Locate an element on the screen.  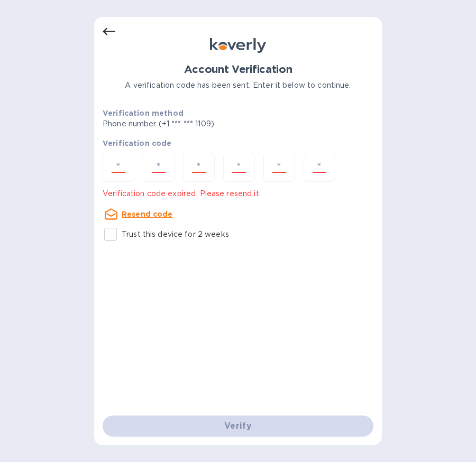
b: Verification method is located at coordinates (143, 114).